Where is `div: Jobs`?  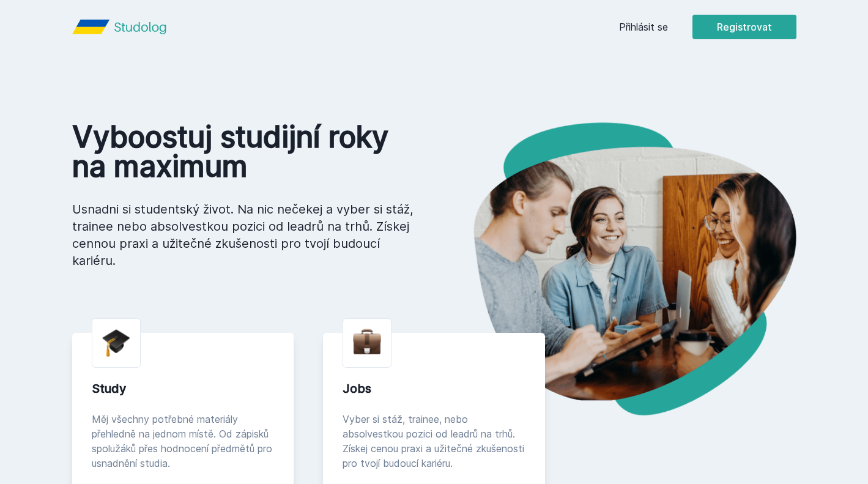 div: Jobs is located at coordinates (434, 389).